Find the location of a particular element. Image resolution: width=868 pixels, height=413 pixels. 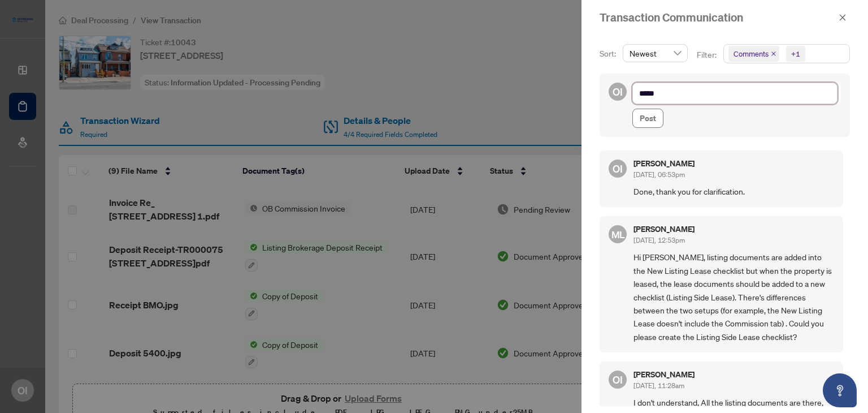

span: Post is located at coordinates (647, 118).